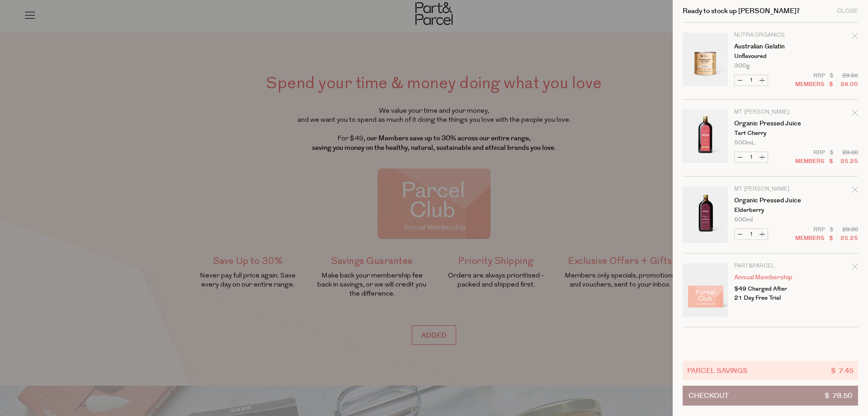  Describe the element at coordinates (751, 80) in the screenshot. I see `input: QTY Australian Gelatin` at that location.